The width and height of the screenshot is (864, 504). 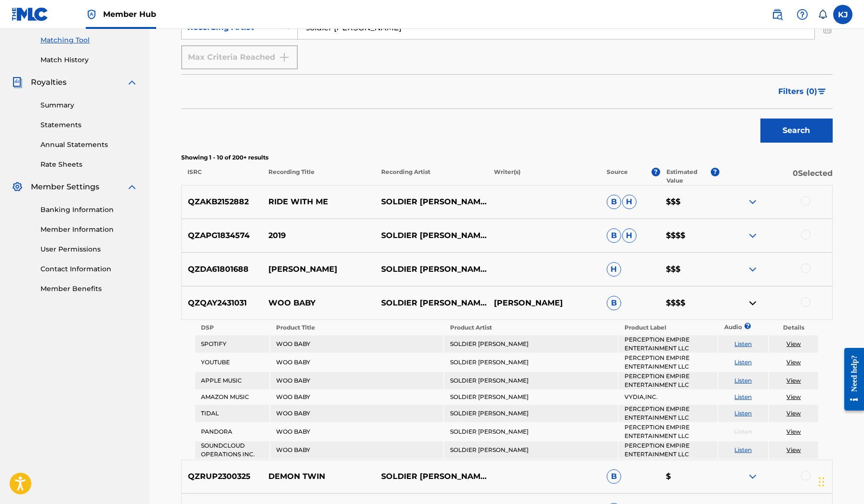 I want to click on p: RIDE WITH ME, so click(x=319, y=202).